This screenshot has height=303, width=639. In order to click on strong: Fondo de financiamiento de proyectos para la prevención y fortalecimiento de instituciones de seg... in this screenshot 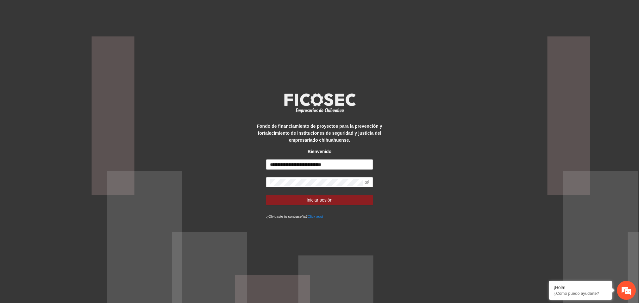, I will do `click(320, 133)`.